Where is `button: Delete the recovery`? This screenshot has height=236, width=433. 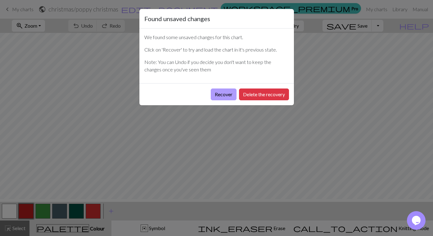 button: Delete the recovery is located at coordinates (264, 94).